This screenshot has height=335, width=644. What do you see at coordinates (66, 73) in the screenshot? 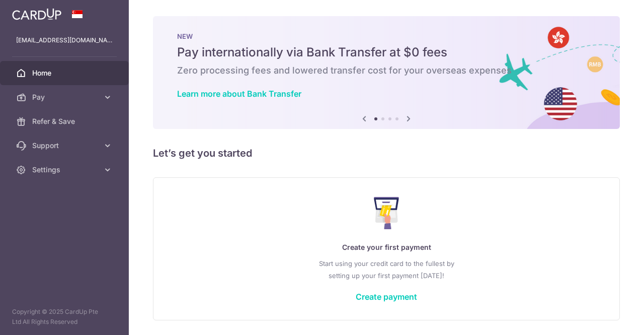
I see `span: Home` at bounding box center [66, 73].